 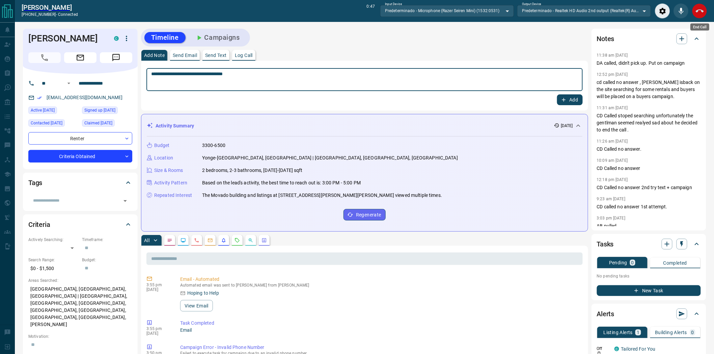 I want to click on div: Renter, so click(x=80, y=138).